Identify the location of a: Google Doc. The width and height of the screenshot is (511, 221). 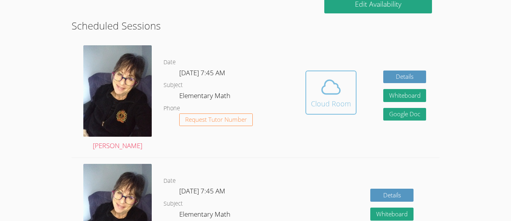
(405, 114).